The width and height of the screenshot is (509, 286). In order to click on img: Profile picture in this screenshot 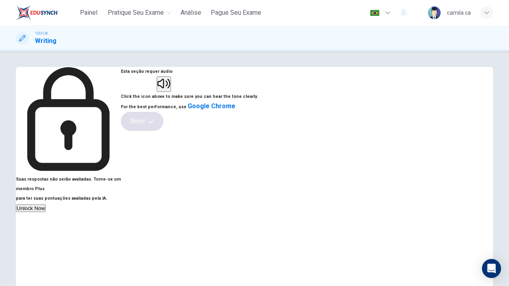, I will do `click(434, 13)`.